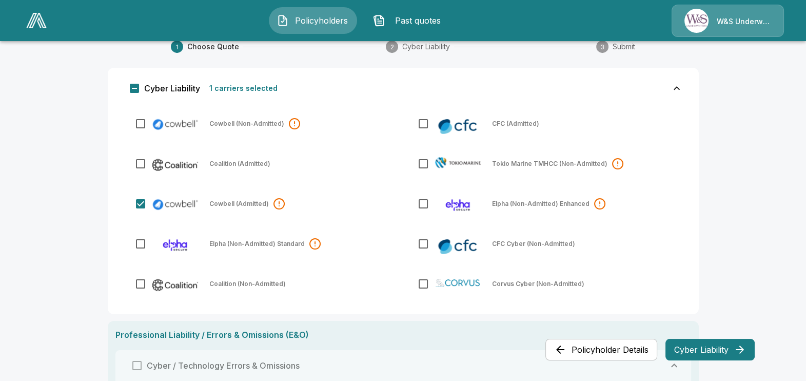  Describe the element at coordinates (710, 349) in the screenshot. I see `button: Cyber Liability` at that location.